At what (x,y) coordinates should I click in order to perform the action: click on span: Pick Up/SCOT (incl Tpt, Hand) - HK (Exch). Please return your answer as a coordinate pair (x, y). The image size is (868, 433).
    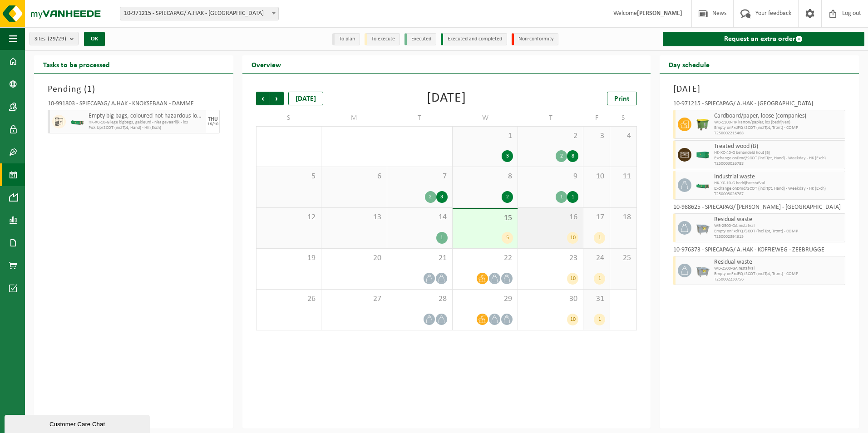
    Looking at the image, I should click on (146, 128).